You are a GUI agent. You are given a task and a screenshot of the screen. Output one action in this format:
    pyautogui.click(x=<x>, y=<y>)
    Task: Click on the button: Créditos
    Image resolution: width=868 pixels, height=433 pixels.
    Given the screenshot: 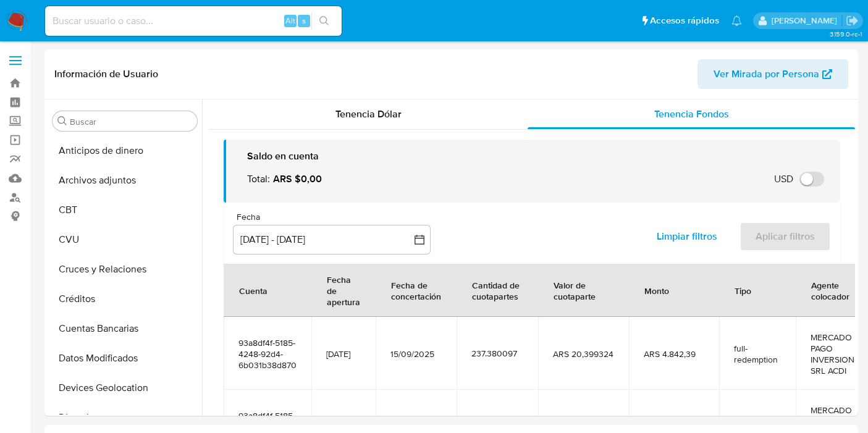 What is the action you would take?
    pyautogui.click(x=125, y=299)
    